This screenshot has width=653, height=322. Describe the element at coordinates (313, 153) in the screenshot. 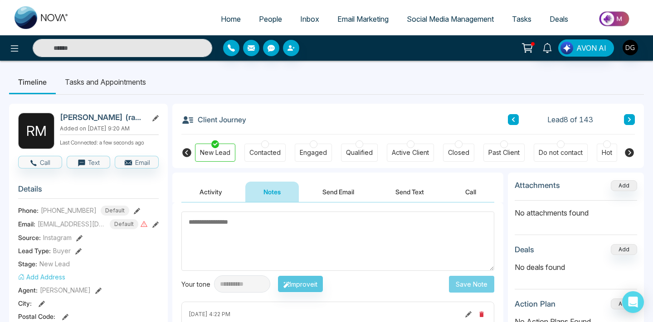

I see `div: Engaged` at that location.